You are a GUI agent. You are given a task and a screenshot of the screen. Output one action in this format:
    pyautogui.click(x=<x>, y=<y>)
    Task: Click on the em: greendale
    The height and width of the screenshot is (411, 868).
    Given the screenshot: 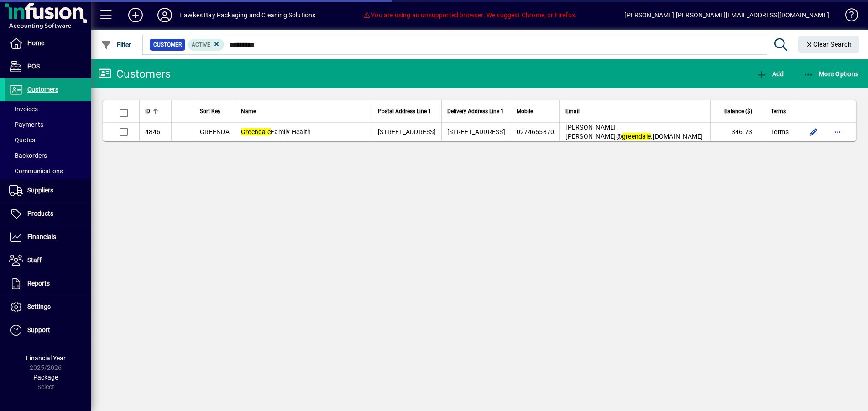 What is the action you would take?
    pyautogui.click(x=636, y=136)
    